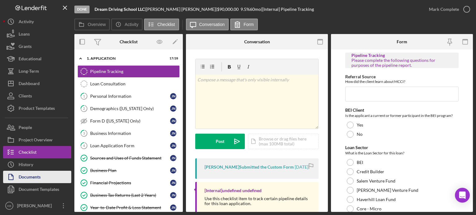 This screenshot has height=215, width=476. Describe the element at coordinates (360, 125) in the screenshot. I see `label: Yes` at that location.